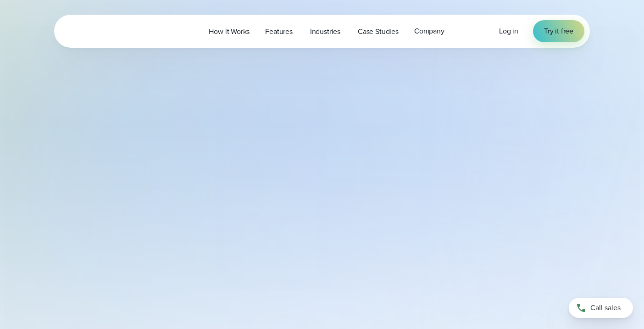 Image resolution: width=644 pixels, height=329 pixels. What do you see at coordinates (559, 31) in the screenshot?
I see `a: Try it free` at bounding box center [559, 31].